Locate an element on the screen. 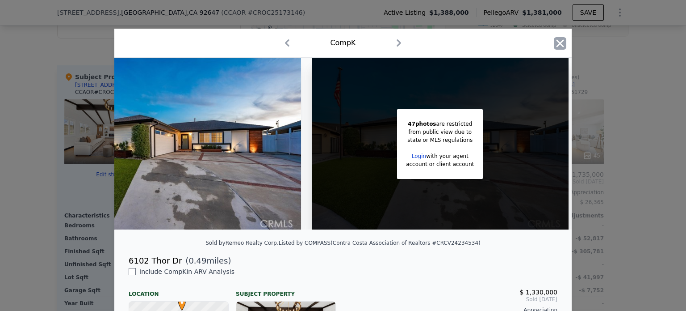 The image size is (686, 311). span: 0.49 is located at coordinates (197, 260).